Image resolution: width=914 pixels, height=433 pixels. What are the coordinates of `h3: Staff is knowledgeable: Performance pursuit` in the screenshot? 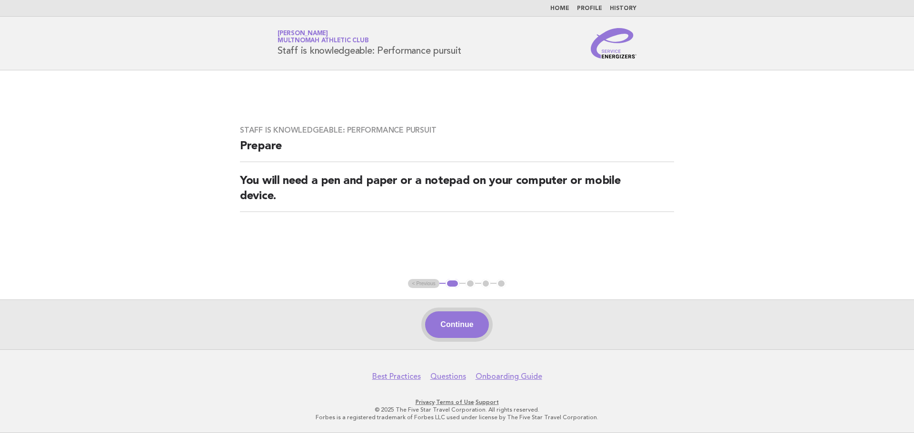 It's located at (457, 130).